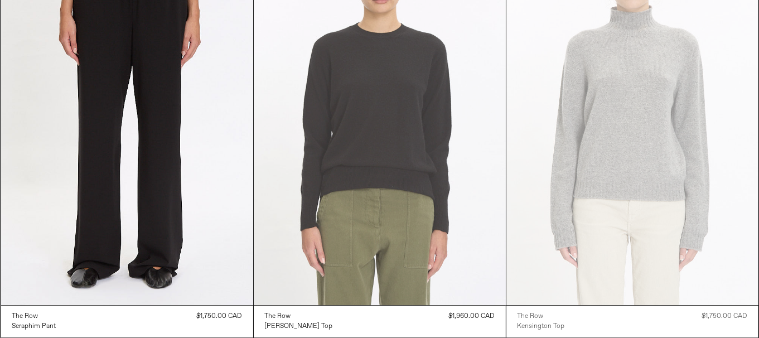  Describe the element at coordinates (541, 326) in the screenshot. I see `a: Kensington Top` at that location.